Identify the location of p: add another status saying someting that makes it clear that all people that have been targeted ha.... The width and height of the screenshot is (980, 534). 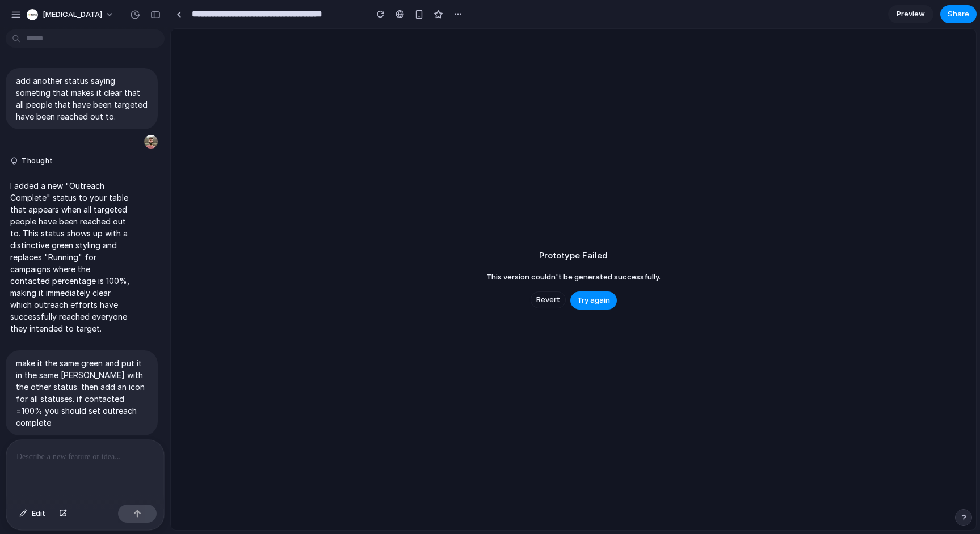
(81, 98).